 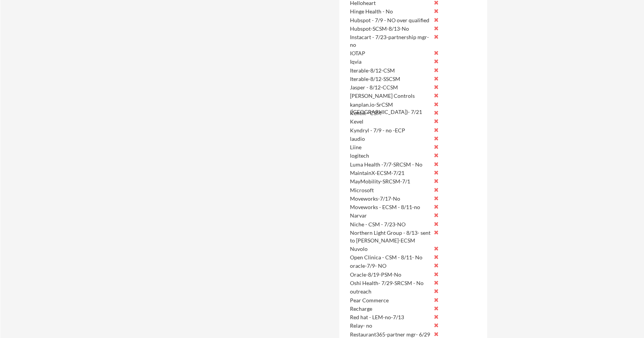 What do you see at coordinates (390, 182) in the screenshot?
I see `div: MayMobility-SRCSM-7/1` at bounding box center [390, 182].